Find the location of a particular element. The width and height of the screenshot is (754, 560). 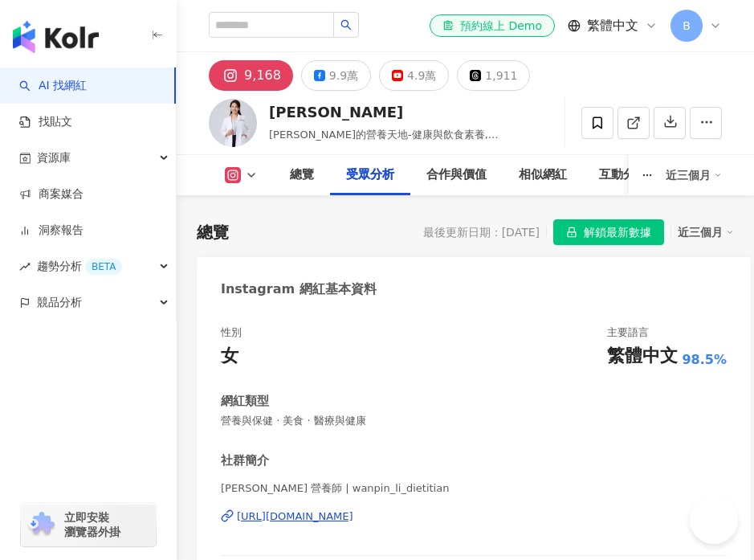

div: 相似網紅 is located at coordinates (543, 175).